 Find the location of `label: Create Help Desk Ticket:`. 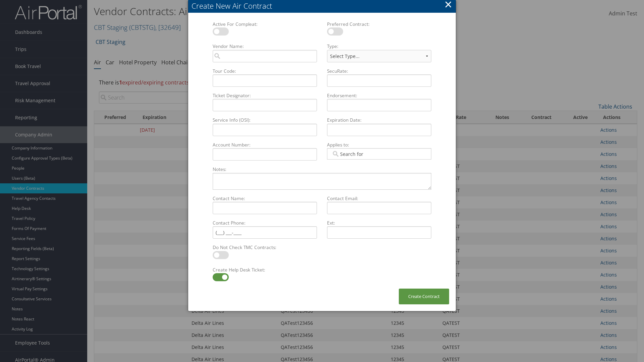

label: Create Help Desk Ticket: is located at coordinates (265, 270).